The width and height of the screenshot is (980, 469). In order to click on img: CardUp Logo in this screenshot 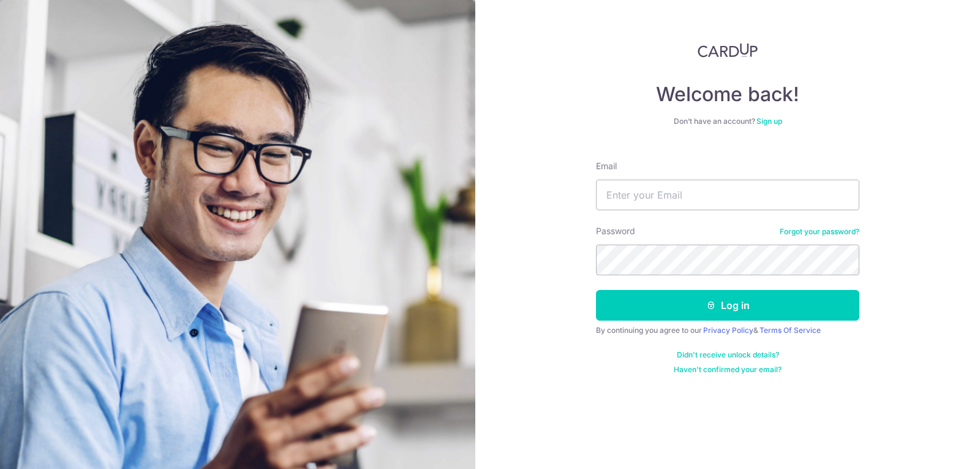, I will do `click(728, 50)`.